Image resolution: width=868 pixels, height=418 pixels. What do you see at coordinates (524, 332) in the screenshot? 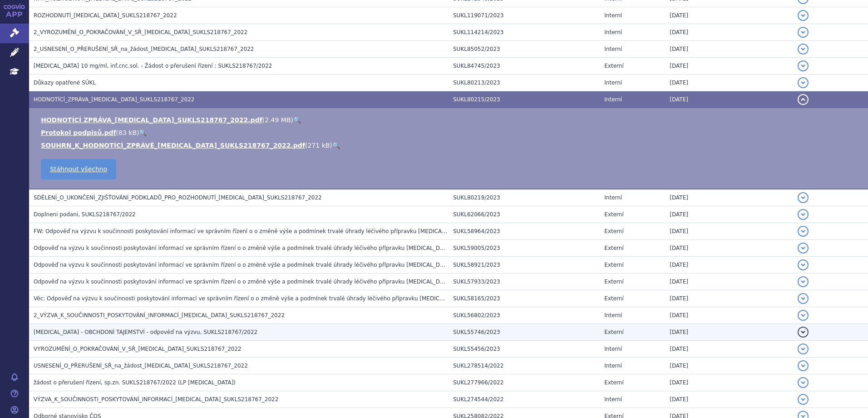
I see `td: SUKL55746/2023` at bounding box center [524, 332].